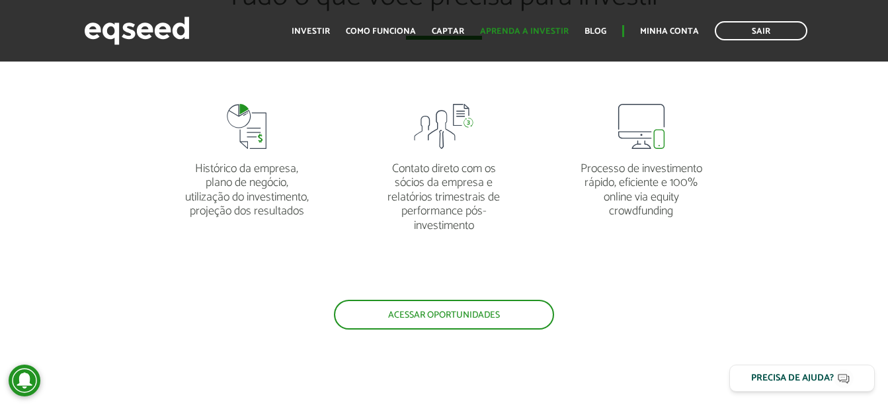 This screenshot has width=888, height=405. I want to click on a: Sair, so click(761, 30).